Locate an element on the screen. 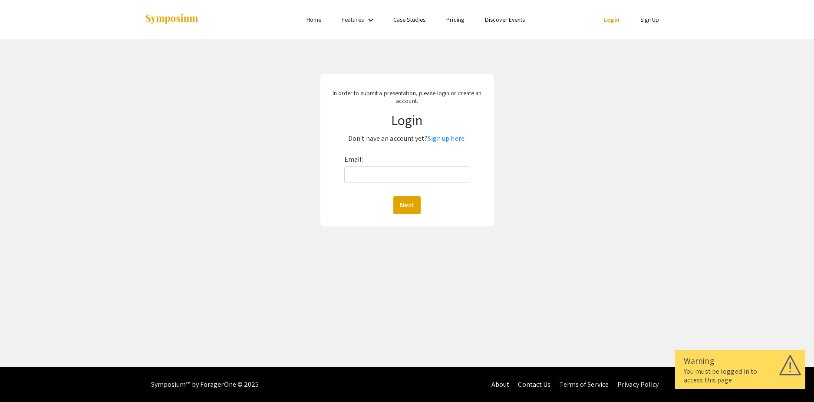 The height and width of the screenshot is (402, 814). a: Discover Events is located at coordinates (505, 20).